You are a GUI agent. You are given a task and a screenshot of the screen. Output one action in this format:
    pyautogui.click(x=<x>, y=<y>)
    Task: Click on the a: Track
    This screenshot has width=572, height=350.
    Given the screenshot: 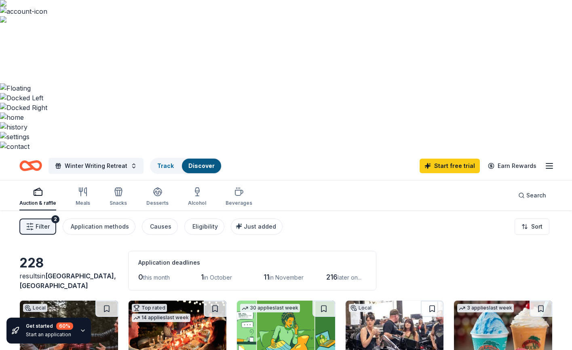 What is the action you would take?
    pyautogui.click(x=165, y=165)
    